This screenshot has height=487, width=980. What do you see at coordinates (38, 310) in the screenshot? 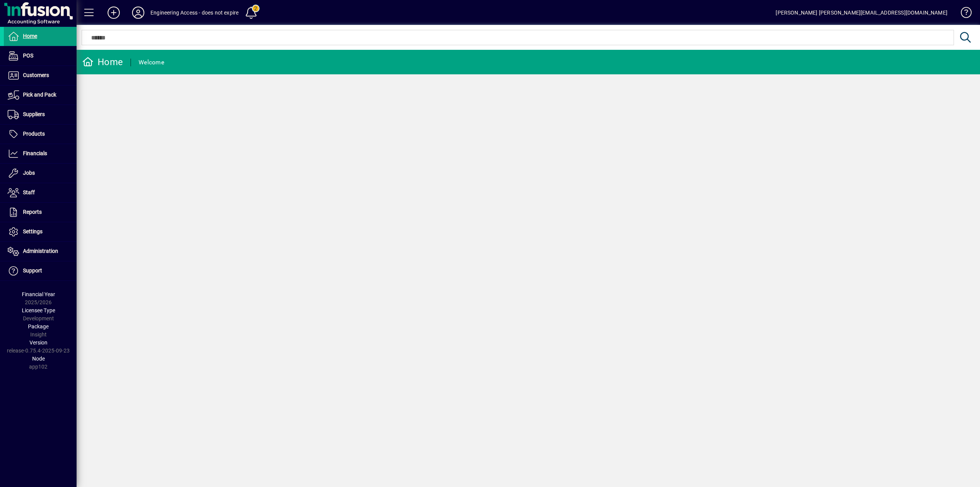
I see `span: Licensee Type` at bounding box center [38, 310].